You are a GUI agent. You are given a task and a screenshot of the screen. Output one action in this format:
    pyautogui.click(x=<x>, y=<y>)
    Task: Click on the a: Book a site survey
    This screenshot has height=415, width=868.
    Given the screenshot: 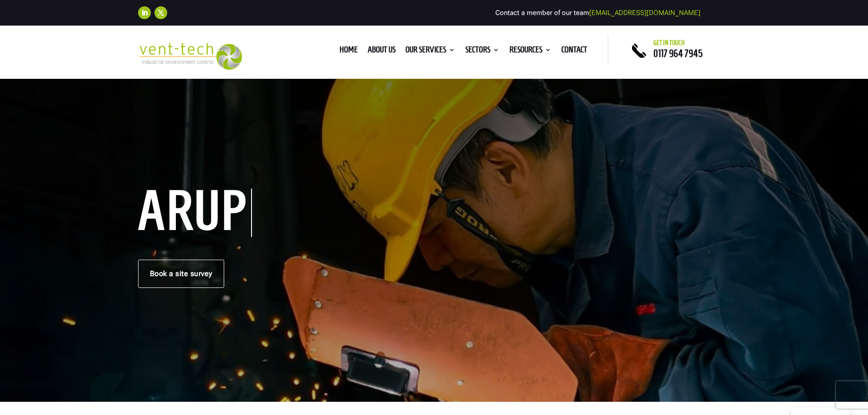 What is the action you would take?
    pyautogui.click(x=181, y=273)
    